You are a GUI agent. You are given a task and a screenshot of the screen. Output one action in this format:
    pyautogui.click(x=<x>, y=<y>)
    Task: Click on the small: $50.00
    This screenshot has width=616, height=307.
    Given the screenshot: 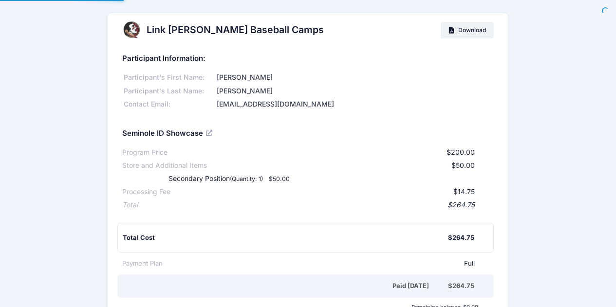 What is the action you would take?
    pyautogui.click(x=279, y=179)
    